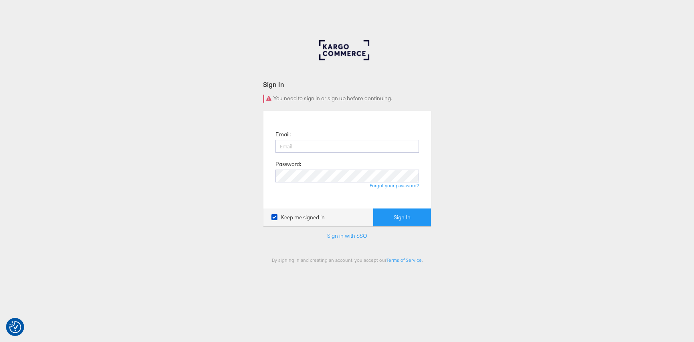 Image resolution: width=694 pixels, height=342 pixels. What do you see at coordinates (283, 134) in the screenshot?
I see `label: Email:` at bounding box center [283, 134].